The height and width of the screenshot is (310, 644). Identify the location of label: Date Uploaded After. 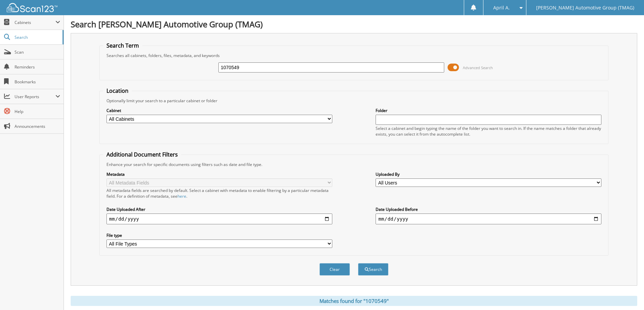
(219, 209).